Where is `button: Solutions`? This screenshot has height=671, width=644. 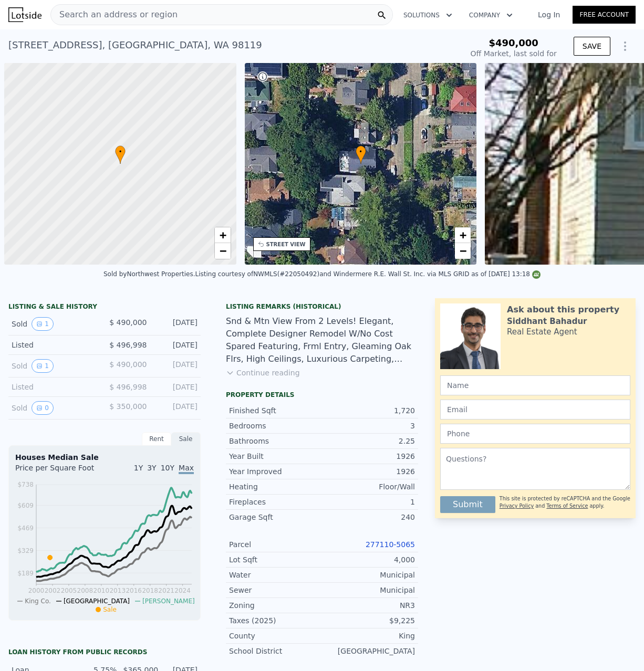 button: Solutions is located at coordinates (428, 15).